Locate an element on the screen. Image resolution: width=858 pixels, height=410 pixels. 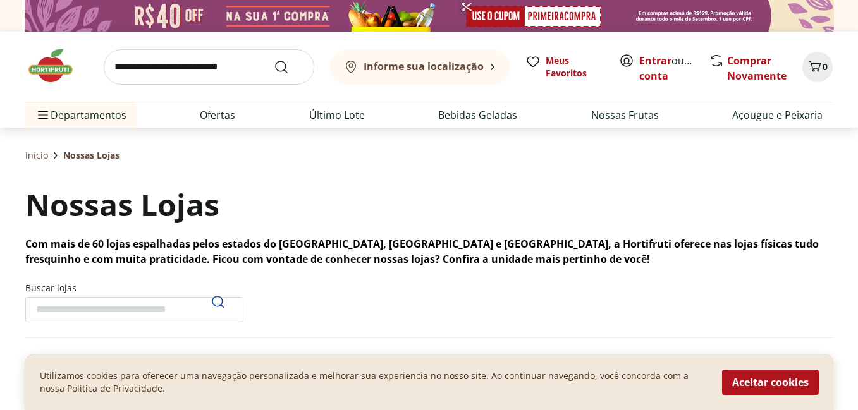
a: Início is located at coordinates (37, 156).